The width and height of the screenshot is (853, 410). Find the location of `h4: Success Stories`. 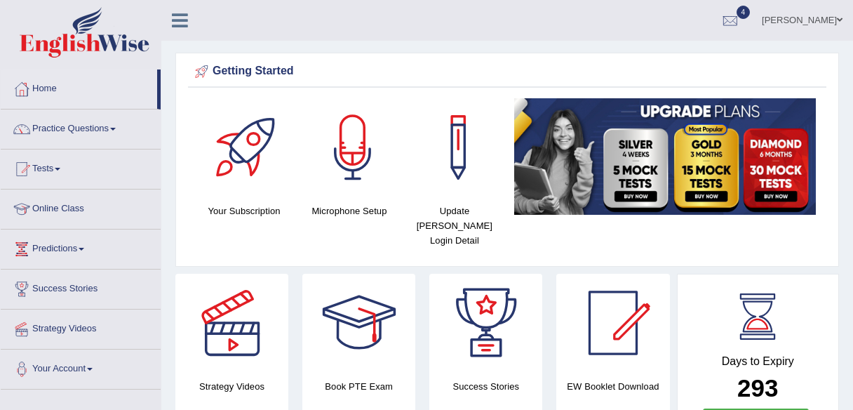

h4: Success Stories is located at coordinates (485, 386).